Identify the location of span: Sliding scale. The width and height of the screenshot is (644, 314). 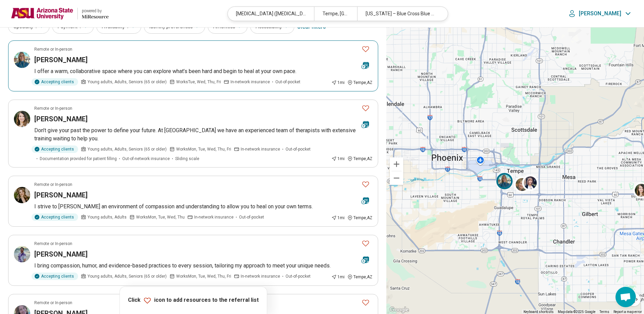
(187, 159).